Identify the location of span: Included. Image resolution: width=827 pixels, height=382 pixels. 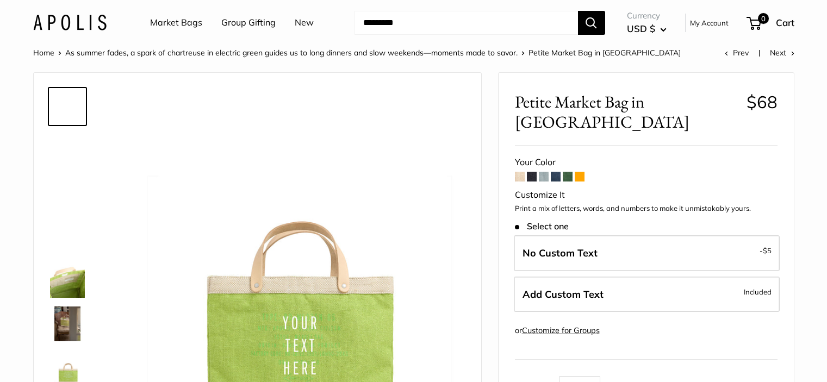
(758, 292).